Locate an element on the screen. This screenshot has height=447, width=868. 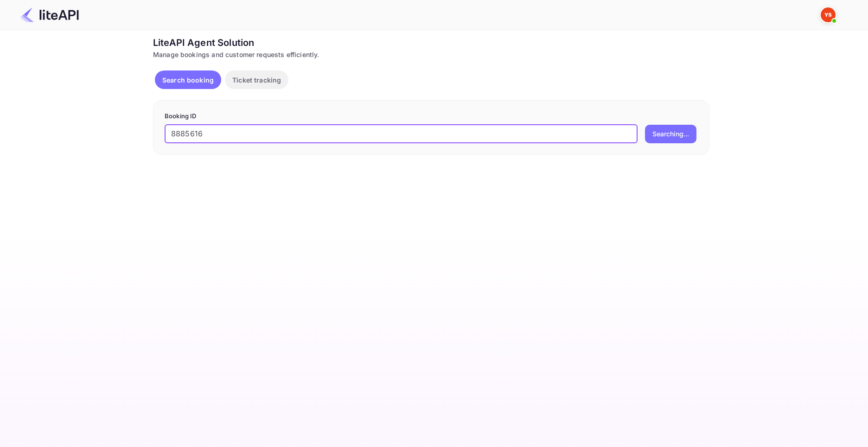
div: LiteAPI Agent Solution is located at coordinates (431, 43).